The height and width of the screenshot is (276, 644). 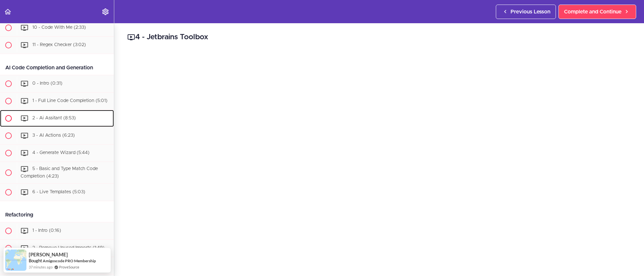 What do you see at coordinates (59, 45) in the screenshot?
I see `span: 11 - Regex Checker (3:02)` at bounding box center [59, 45].